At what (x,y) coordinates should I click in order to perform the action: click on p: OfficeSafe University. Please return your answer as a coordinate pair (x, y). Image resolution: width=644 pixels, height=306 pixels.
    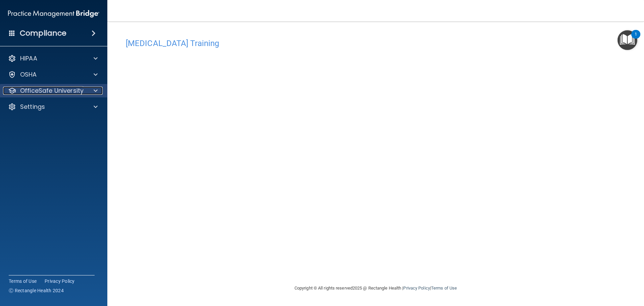
    Looking at the image, I should click on (52, 91).